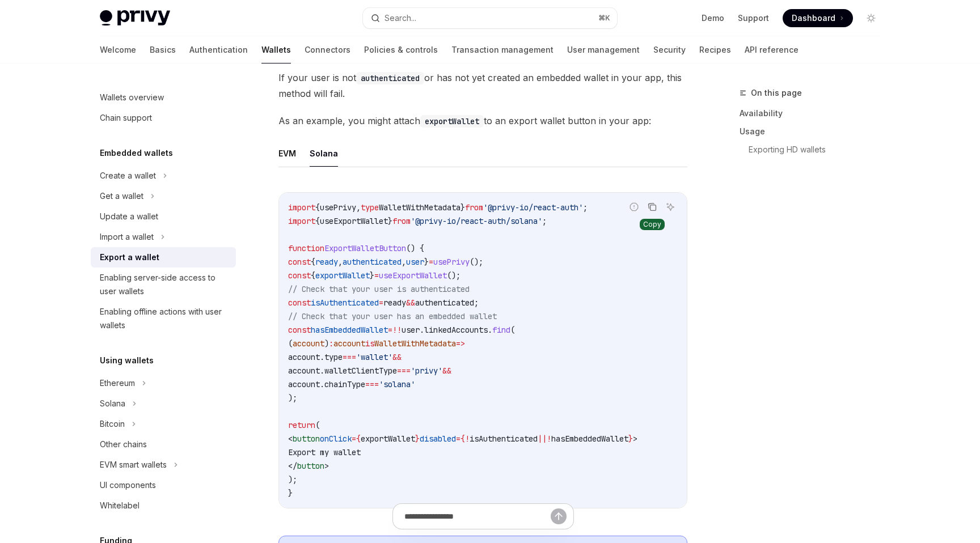 The image size is (980, 543). Describe the element at coordinates (127, 176) in the screenshot. I see `div: Create a wallet` at that location.